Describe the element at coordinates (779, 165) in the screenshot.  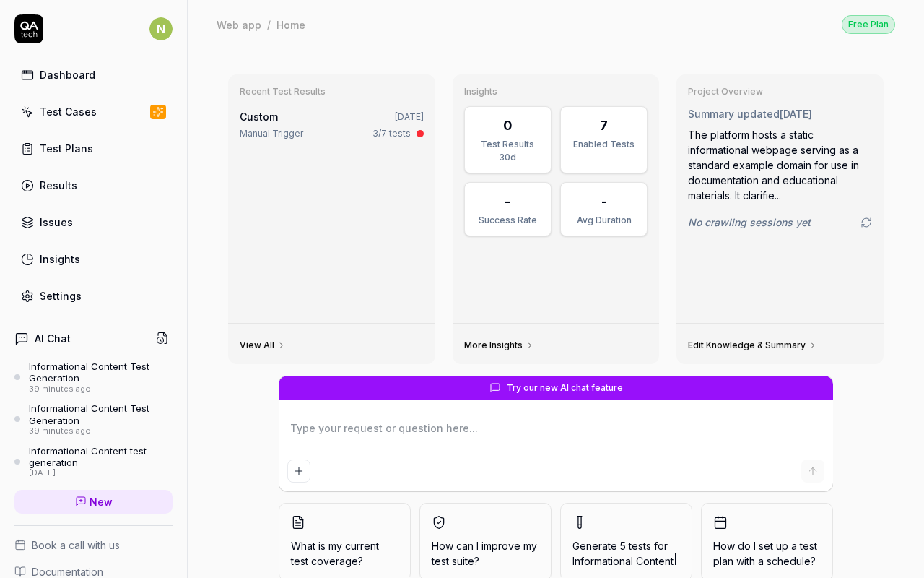
I see `div: The platform hosts a static informational webpage serving as a standard example domain for use in...` at that location.